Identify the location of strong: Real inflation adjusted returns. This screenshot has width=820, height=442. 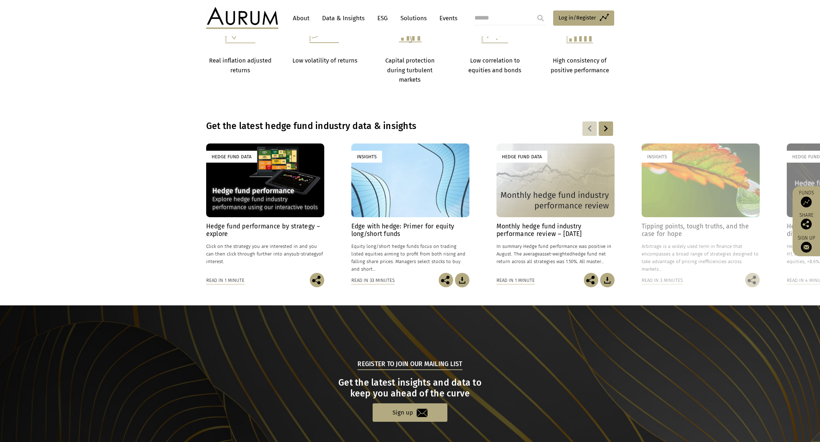
(240, 65).